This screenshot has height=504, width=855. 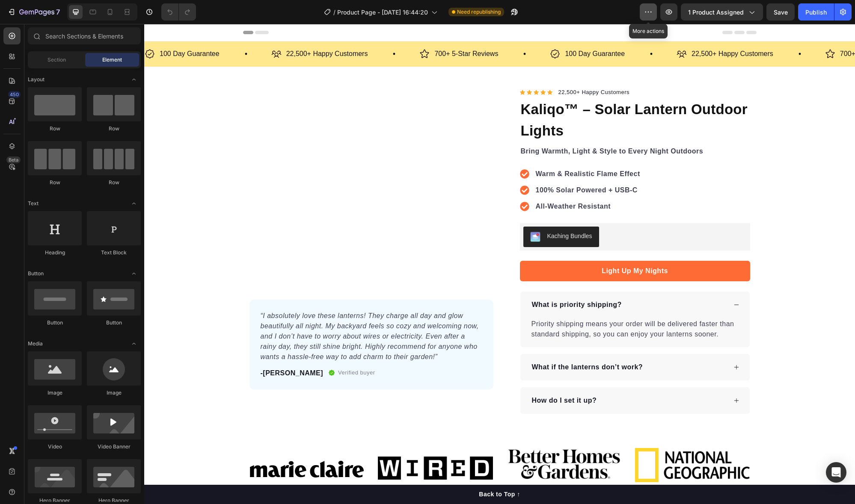 I want to click on img: KachingBundles.png, so click(x=391, y=213).